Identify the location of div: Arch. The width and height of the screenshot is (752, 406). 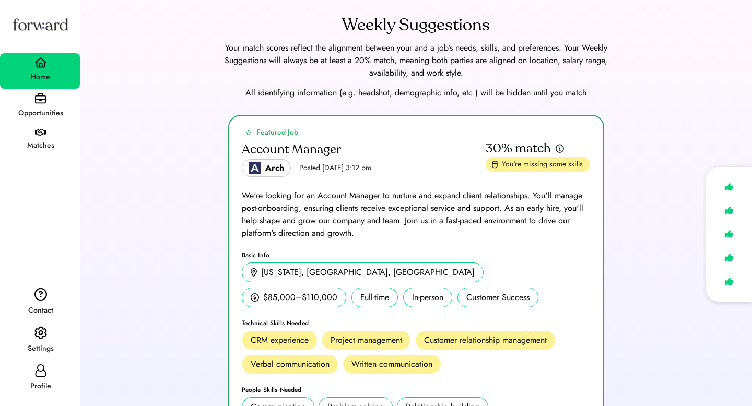
(275, 168).